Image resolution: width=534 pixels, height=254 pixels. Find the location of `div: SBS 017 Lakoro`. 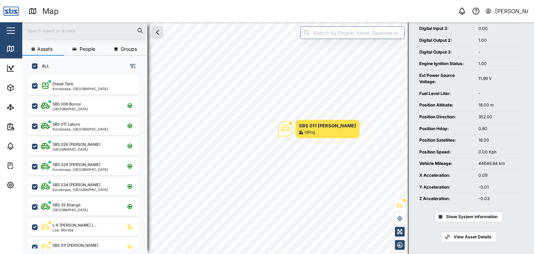

div: SBS 017 Lakoro is located at coordinates (66, 124).